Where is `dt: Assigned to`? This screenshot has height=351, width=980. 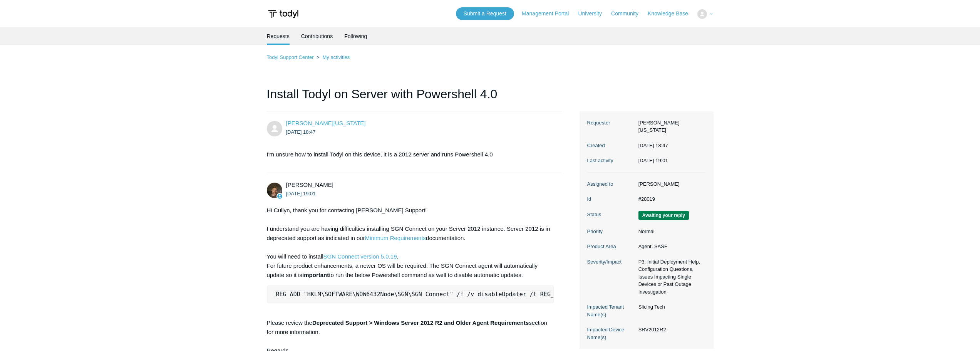 dt: Assigned to is located at coordinates (611, 184).